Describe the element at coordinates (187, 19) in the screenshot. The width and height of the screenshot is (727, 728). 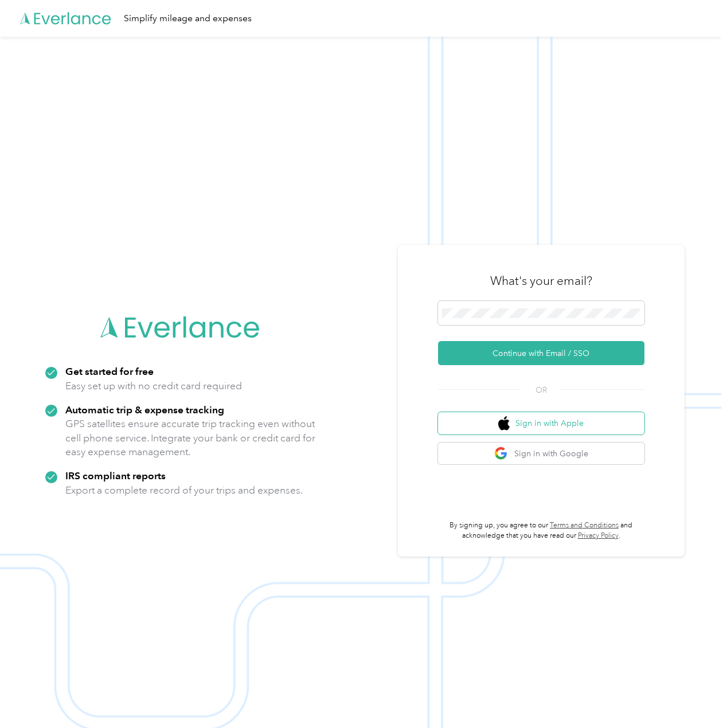
I see `div: Simplify mileage and expenses` at that location.